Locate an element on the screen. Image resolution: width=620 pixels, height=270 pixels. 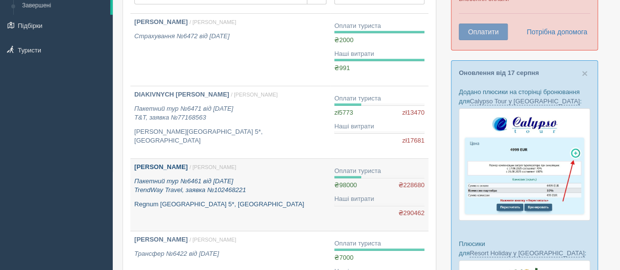
span: ₴991 is located at coordinates (342, 68).